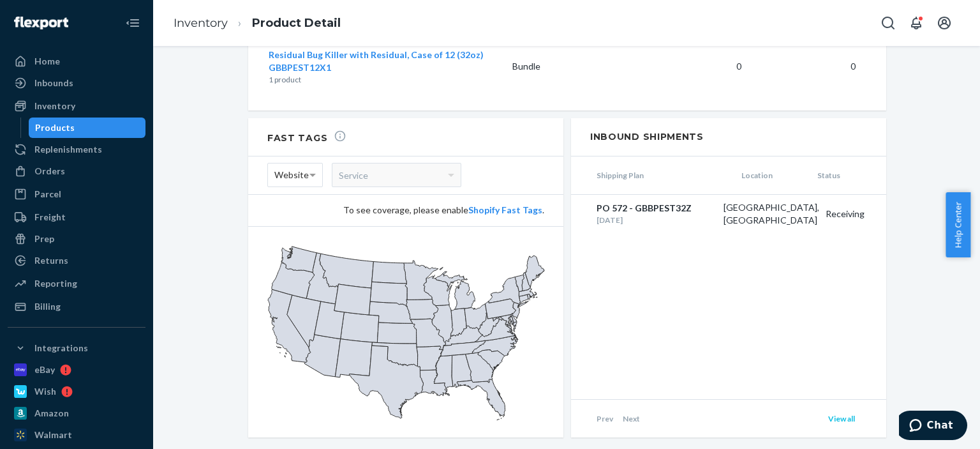 This screenshot has height=449, width=980. Describe the element at coordinates (566, 66) in the screenshot. I see `td: Bundle` at that location.